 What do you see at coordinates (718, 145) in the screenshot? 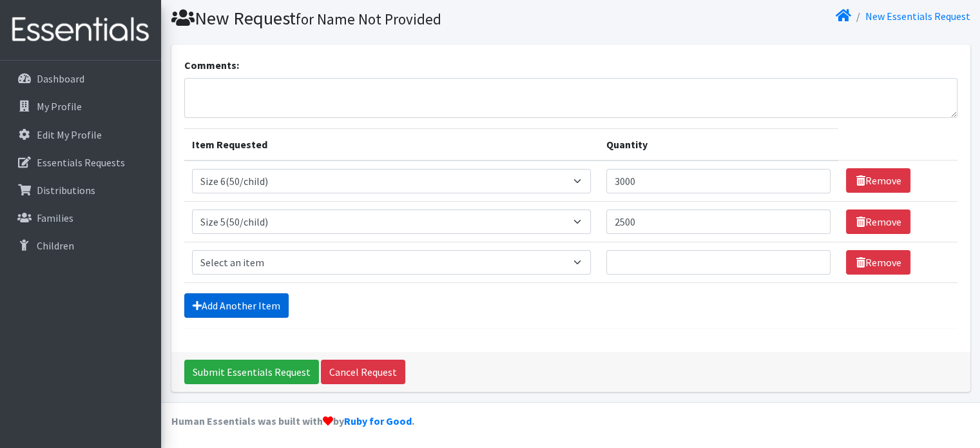
I see `th: Quantity` at bounding box center [718, 145].